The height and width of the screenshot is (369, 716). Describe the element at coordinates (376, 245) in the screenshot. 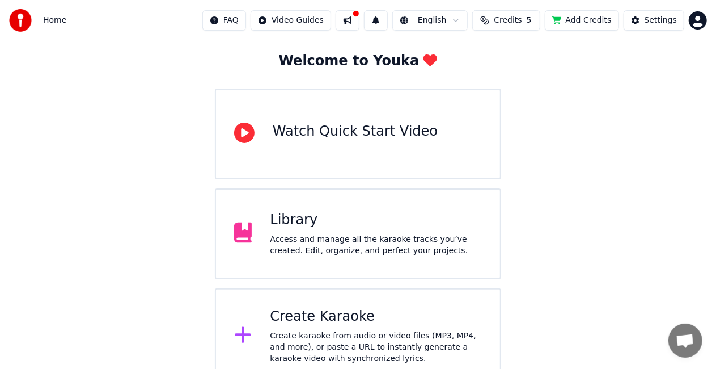

I see `div: Access and manage all the karaoke tracks you’ve created. Edit, organize, and perfect your projects.` at that location.